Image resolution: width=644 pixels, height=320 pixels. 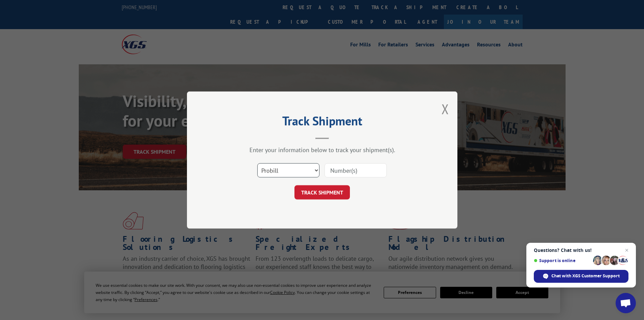 What do you see at coordinates (626, 303) in the screenshot?
I see `div: Open chat` at bounding box center [626, 303].